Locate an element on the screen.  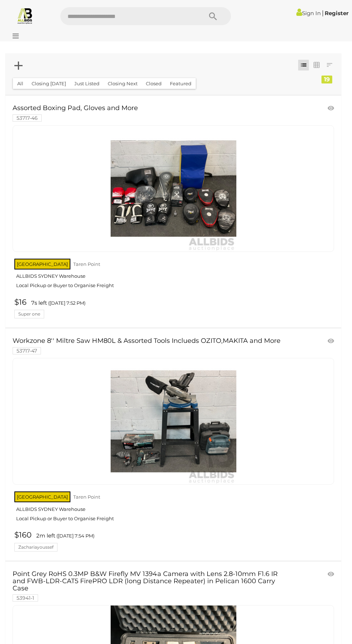
button: Closing Next is located at coordinates (122, 84).